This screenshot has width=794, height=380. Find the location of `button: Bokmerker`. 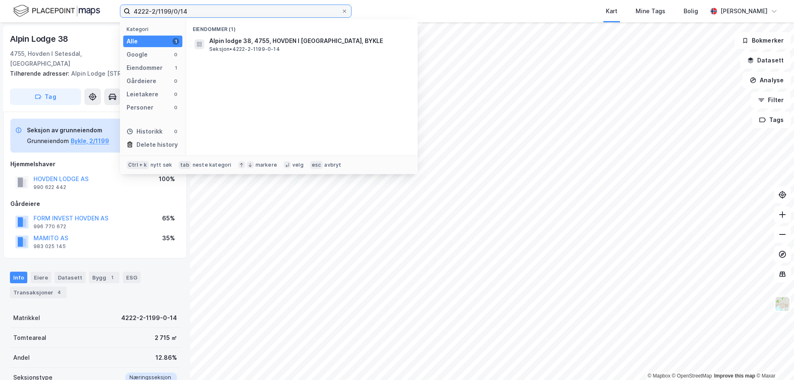

button: Bokmerker is located at coordinates (763, 41).